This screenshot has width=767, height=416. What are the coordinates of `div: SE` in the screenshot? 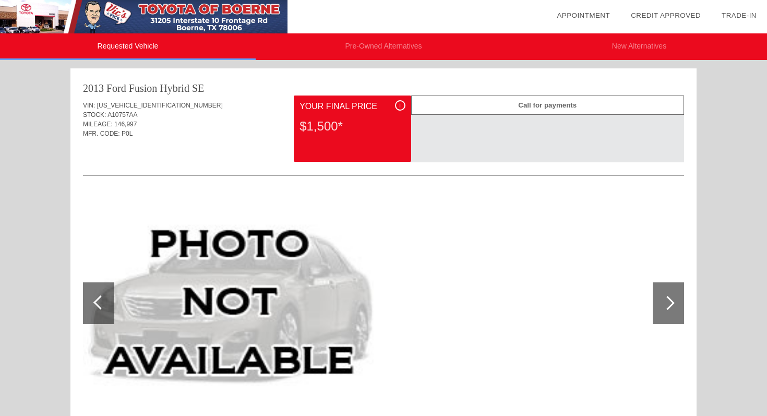 It's located at (198, 88).